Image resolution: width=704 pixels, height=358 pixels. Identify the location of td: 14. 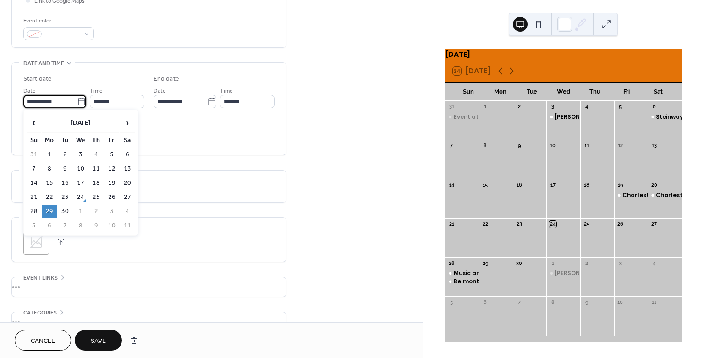
(34, 183).